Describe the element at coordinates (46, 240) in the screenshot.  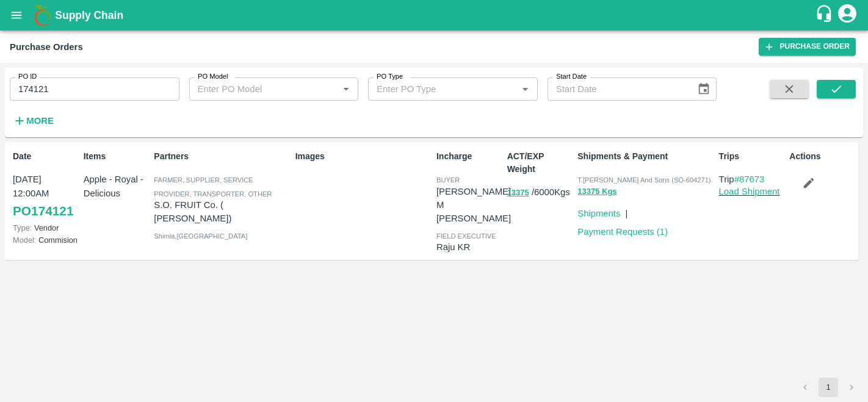
I see `p: Commision` at that location.